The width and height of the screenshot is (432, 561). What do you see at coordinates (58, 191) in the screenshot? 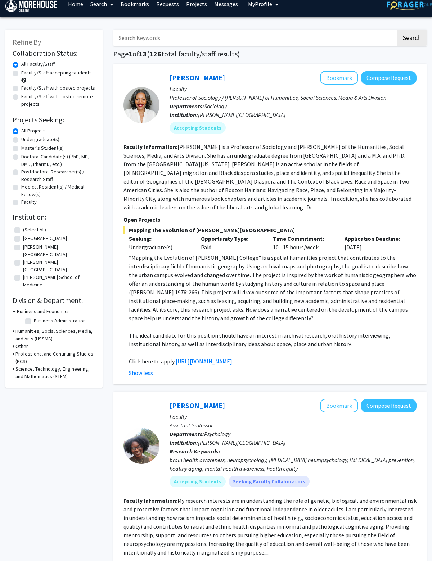
I see `label: Medical Resident(s) / Medical Fellow(s)` at bounding box center [58, 191].